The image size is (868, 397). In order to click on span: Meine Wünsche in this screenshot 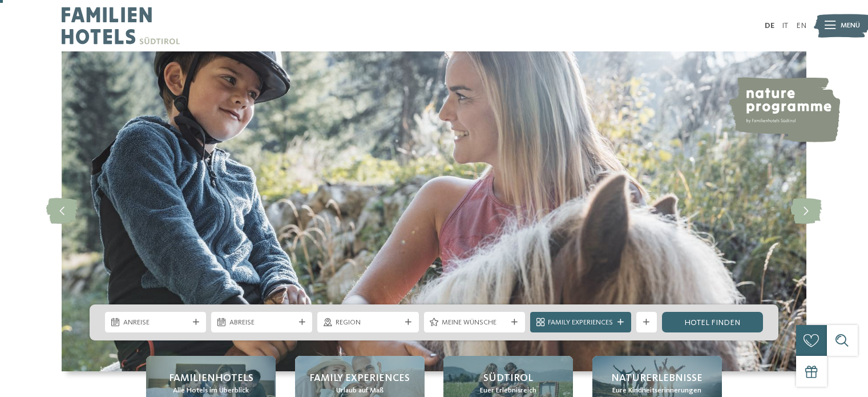, I will do `click(474, 323)`.